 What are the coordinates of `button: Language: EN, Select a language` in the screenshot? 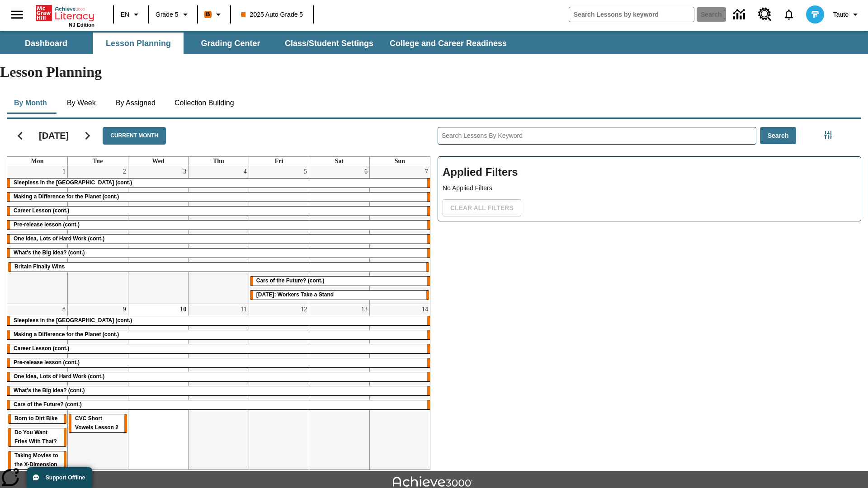 It's located at (131, 14).